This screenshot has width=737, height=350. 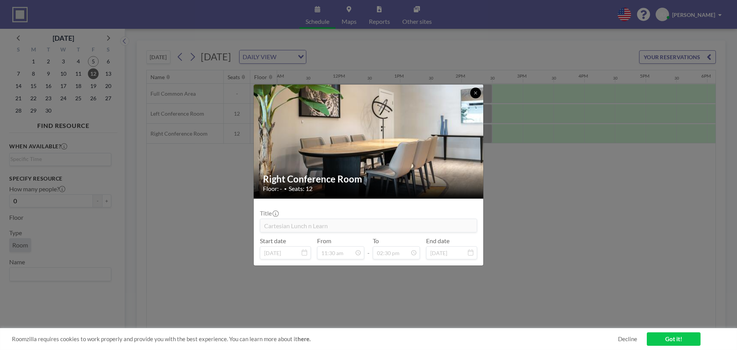 I want to click on span: Seats: 12, so click(x=300, y=188).